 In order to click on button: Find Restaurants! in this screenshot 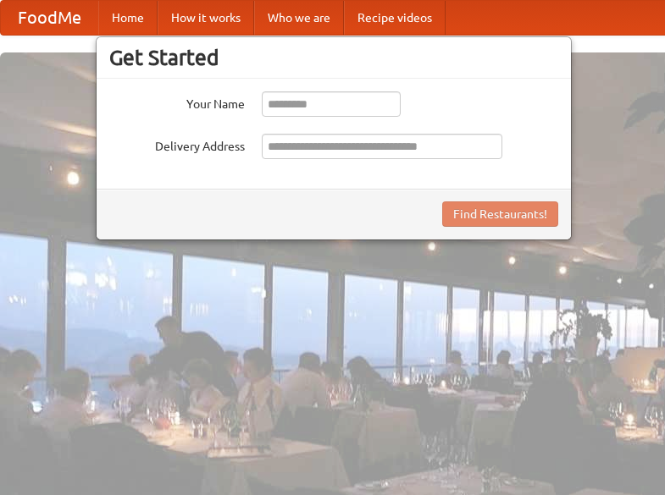, I will do `click(500, 214)`.